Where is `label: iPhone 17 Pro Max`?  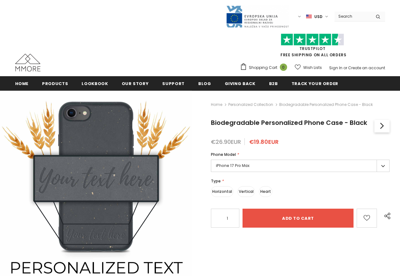
label: iPhone 17 Pro Max is located at coordinates (300, 166).